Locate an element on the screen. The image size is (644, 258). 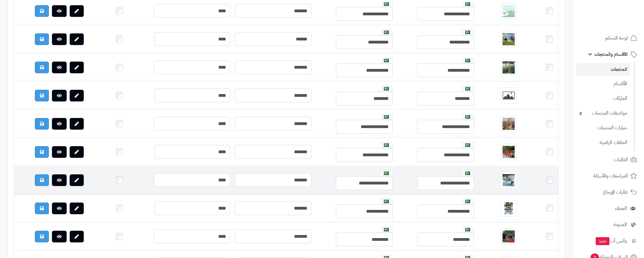
a: المراجعات والأسئلة is located at coordinates (608, 176).